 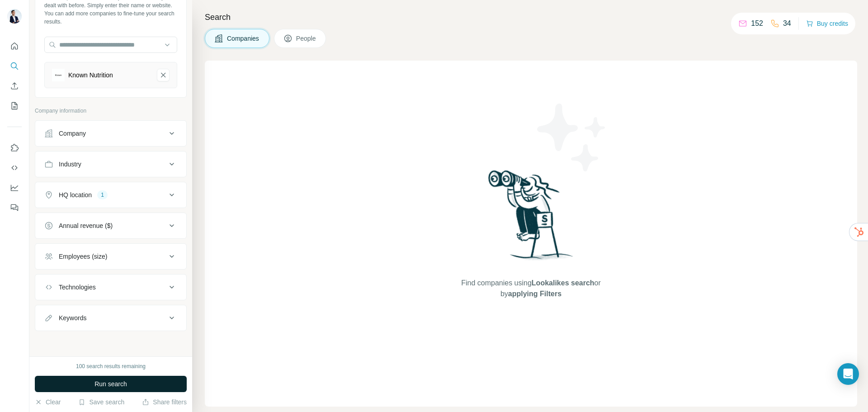 What do you see at coordinates (101, 402) in the screenshot?
I see `button: Save search` at bounding box center [101, 402].